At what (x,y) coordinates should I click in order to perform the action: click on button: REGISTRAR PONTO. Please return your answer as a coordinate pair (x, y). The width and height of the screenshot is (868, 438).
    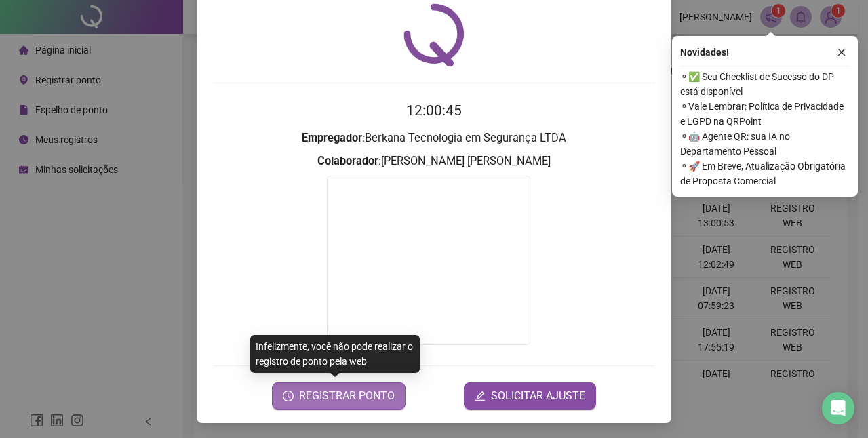
    Looking at the image, I should click on (339, 395).